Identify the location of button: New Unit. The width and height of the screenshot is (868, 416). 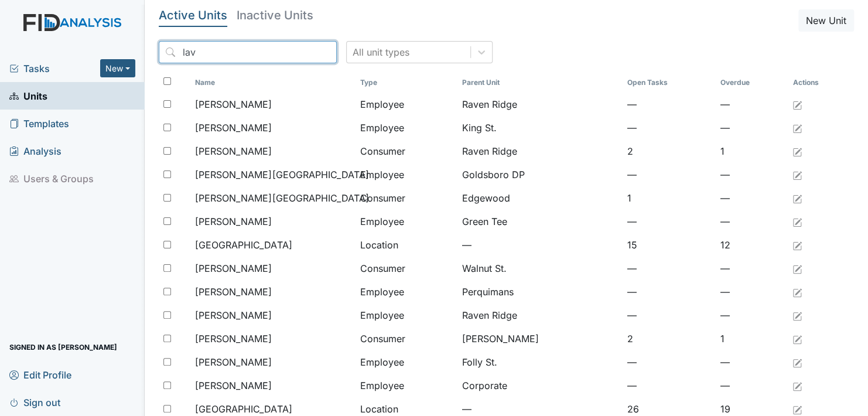
(826, 20).